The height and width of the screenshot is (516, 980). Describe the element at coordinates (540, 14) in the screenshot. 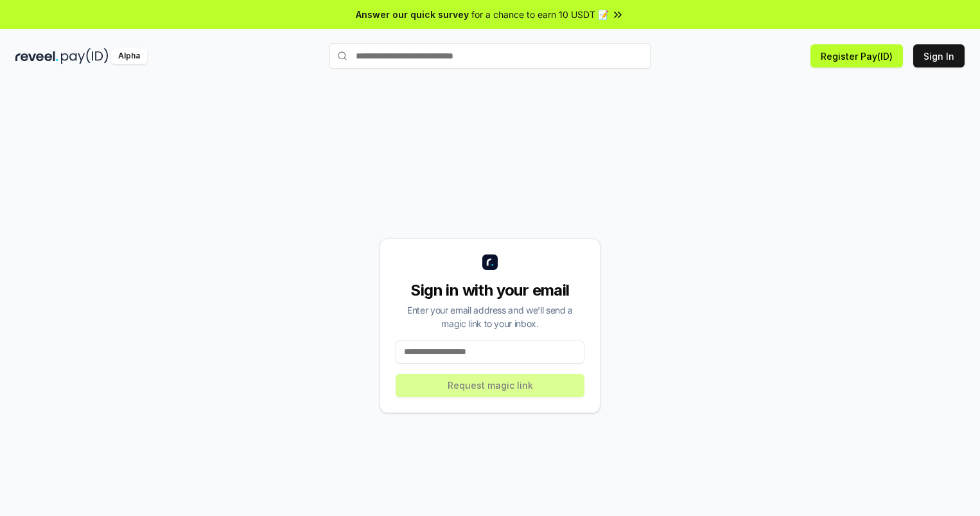

I see `span: for a chance to earn 10 USDT 📝` at that location.